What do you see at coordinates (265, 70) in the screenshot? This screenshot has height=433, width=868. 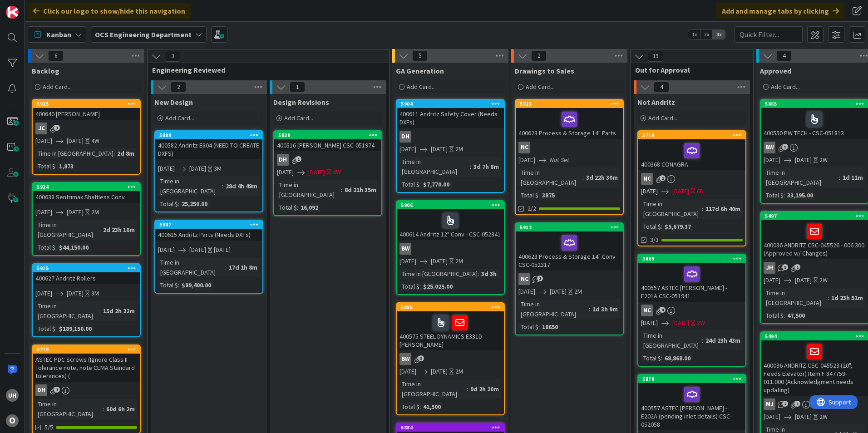 I see `span: Engineering Reviewed` at bounding box center [265, 70].